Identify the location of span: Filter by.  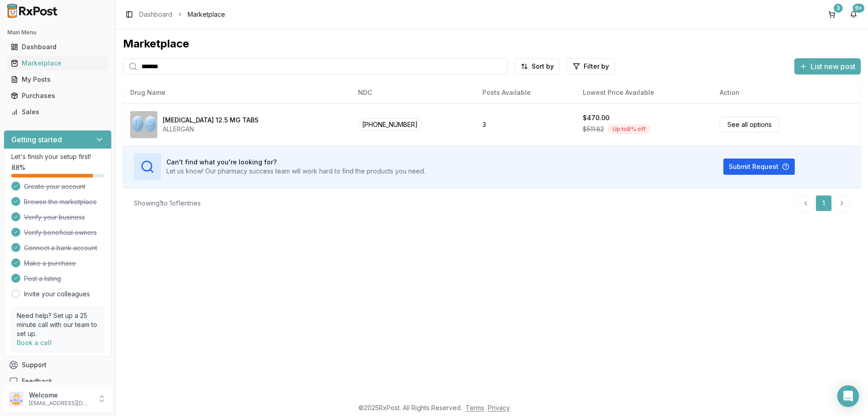
(596, 66).